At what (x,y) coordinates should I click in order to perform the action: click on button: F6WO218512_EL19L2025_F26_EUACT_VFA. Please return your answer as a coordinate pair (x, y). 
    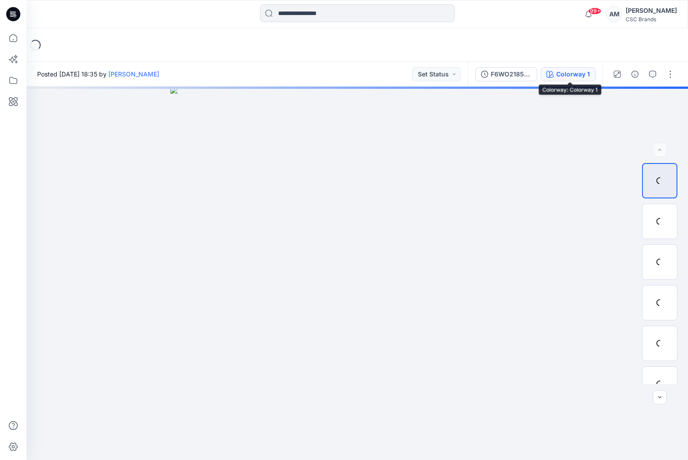
    Looking at the image, I should click on (506, 74).